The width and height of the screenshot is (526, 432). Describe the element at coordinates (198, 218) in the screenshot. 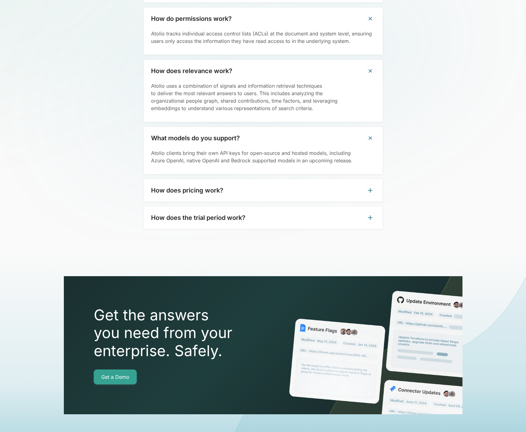

I see `h3: How does the trial period work?` at that location.